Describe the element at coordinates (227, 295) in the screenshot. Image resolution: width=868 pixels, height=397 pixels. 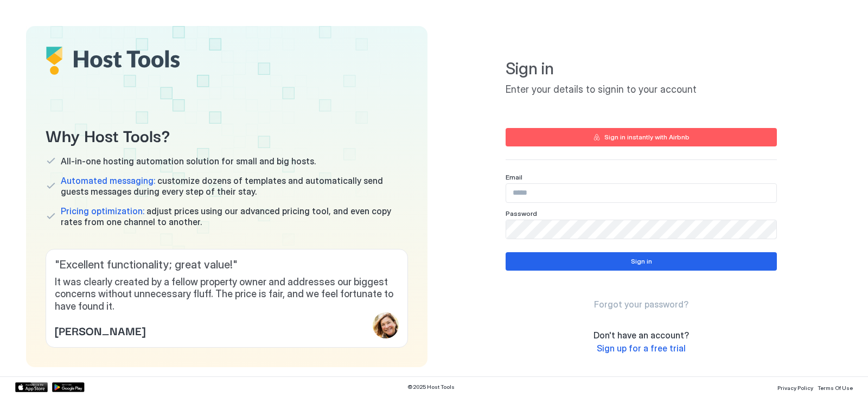
I see `span: It was clearly created by a fellow property owner and addresses our biggest concerns without unne...` at that location.